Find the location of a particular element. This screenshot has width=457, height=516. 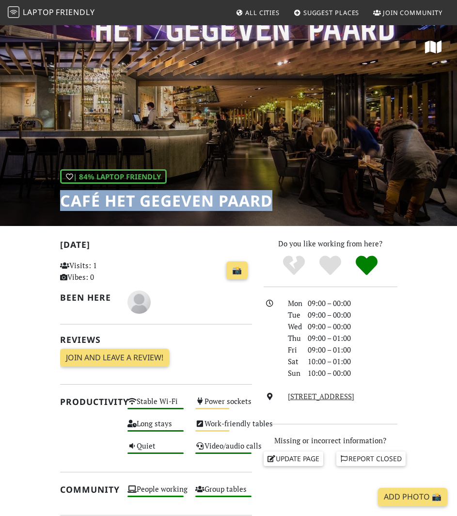

span: Join Community is located at coordinates (413, 13).